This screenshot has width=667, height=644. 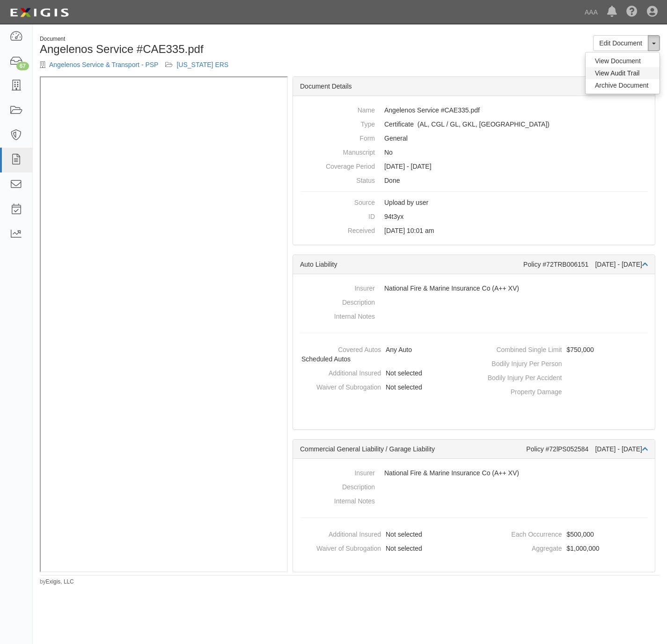 What do you see at coordinates (337, 201) in the screenshot?
I see `dt: Source` at bounding box center [337, 201].